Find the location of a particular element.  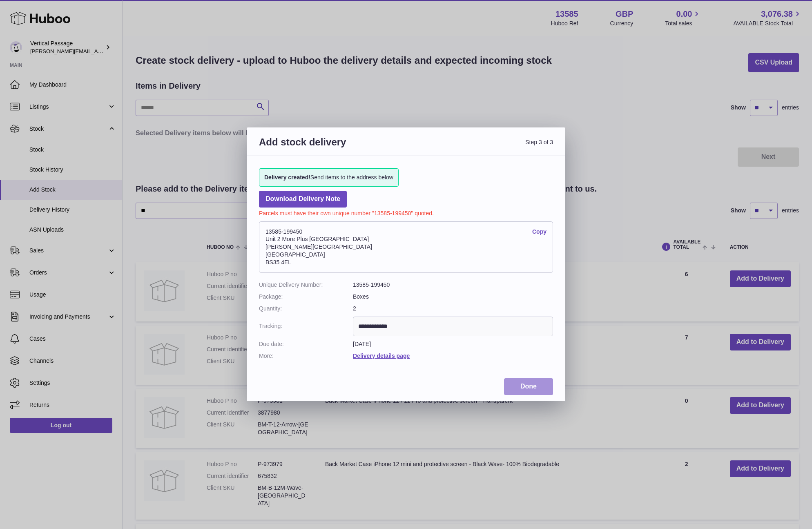

strong: Delivery created! is located at coordinates (287, 178).